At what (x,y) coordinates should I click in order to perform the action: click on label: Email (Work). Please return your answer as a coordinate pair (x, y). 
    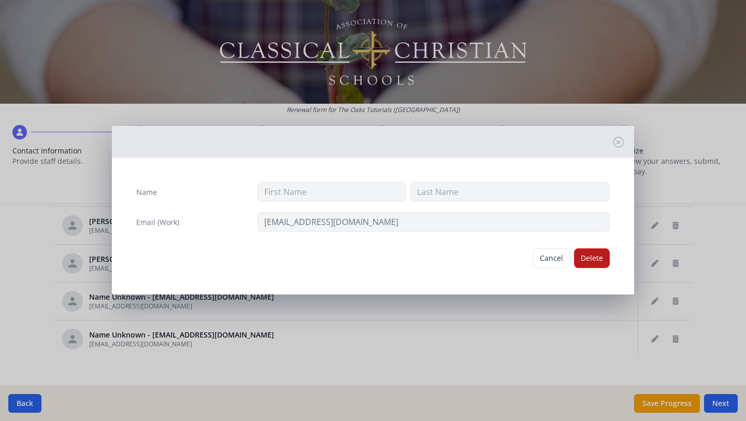
    Looking at the image, I should click on (158, 222).